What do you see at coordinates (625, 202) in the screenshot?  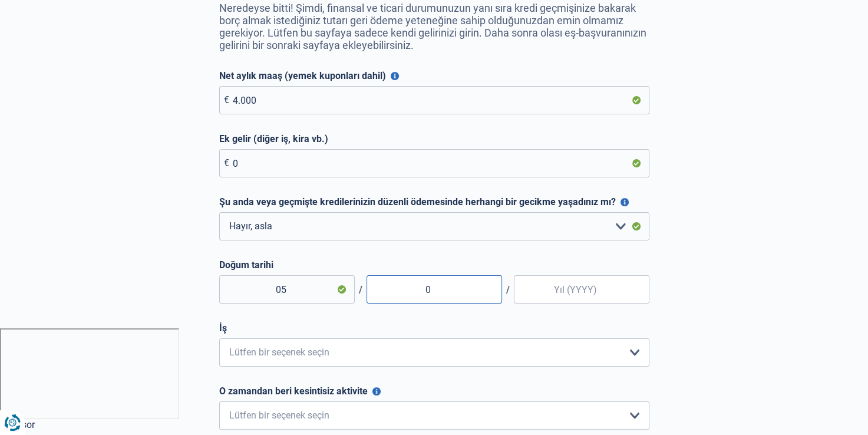 I see `button: Şu anda veya geçmişte kredilerinizin düzenli ödemesinde herhangi bir gecikme yaşadınız mı?` at bounding box center [625, 202].